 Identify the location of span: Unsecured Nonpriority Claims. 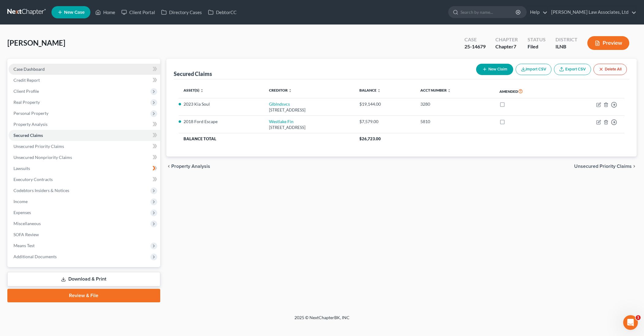
(43, 157).